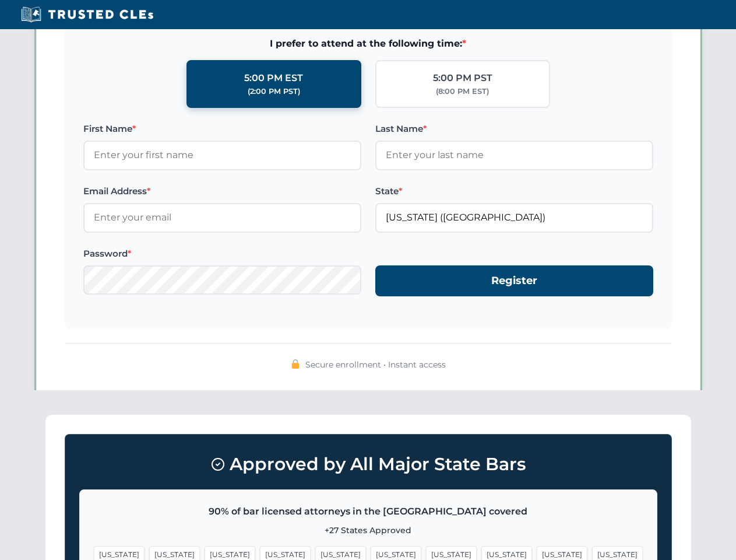  Describe the element at coordinates (274, 78) in the screenshot. I see `div: 5:00 PM EST` at that location.